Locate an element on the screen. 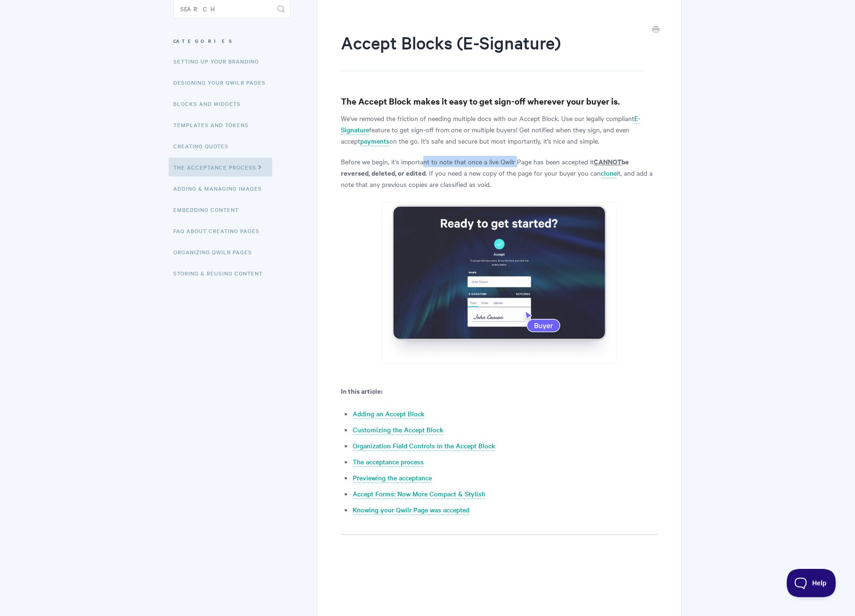 The width and height of the screenshot is (855, 616). a: Accept Forms: Now More Compact & Stylish is located at coordinates (419, 494).